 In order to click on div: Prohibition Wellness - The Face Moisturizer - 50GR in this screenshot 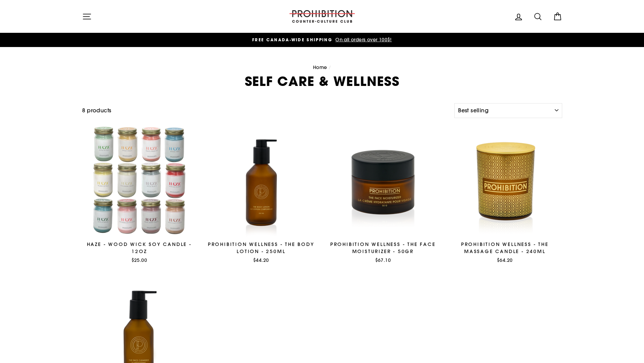, I will do `click(383, 248)`.